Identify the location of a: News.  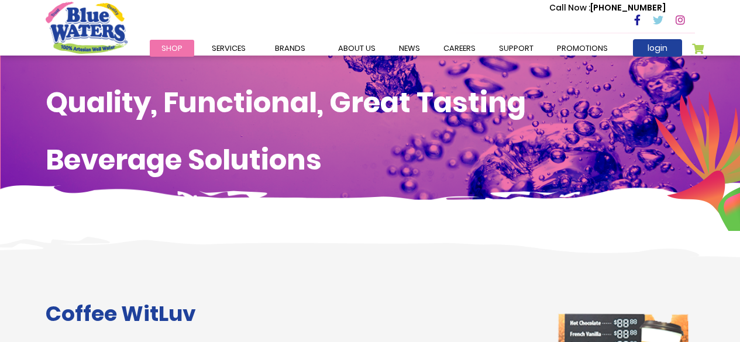
(410, 48).